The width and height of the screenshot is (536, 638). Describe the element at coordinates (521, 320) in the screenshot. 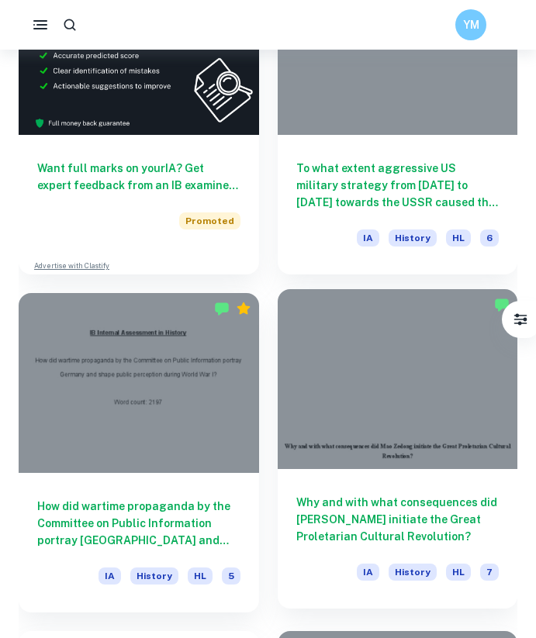

I see `button: Filter` at that location.